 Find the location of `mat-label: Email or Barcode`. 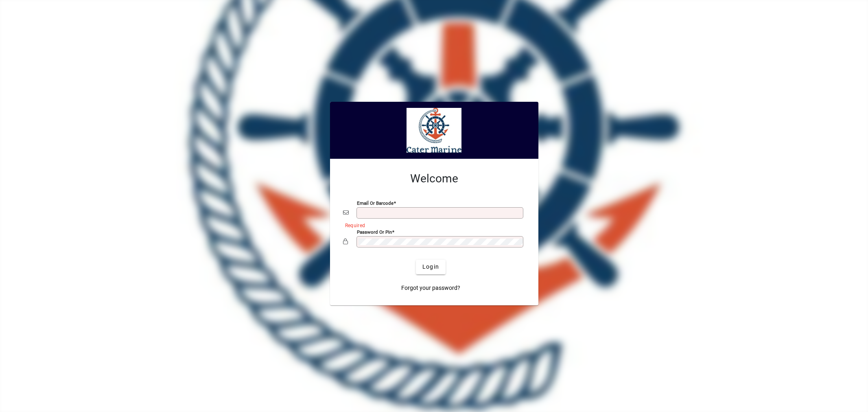

mat-label: Email or Barcode is located at coordinates (375, 203).